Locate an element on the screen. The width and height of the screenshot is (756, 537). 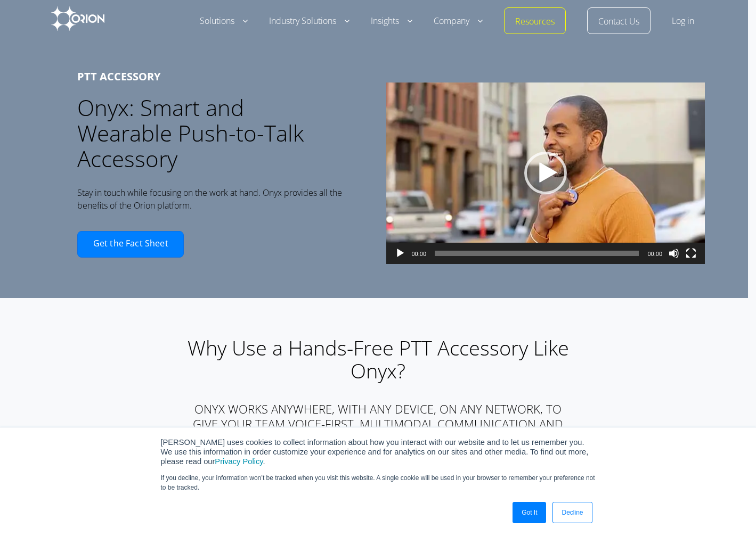
a: Company is located at coordinates (458, 21).